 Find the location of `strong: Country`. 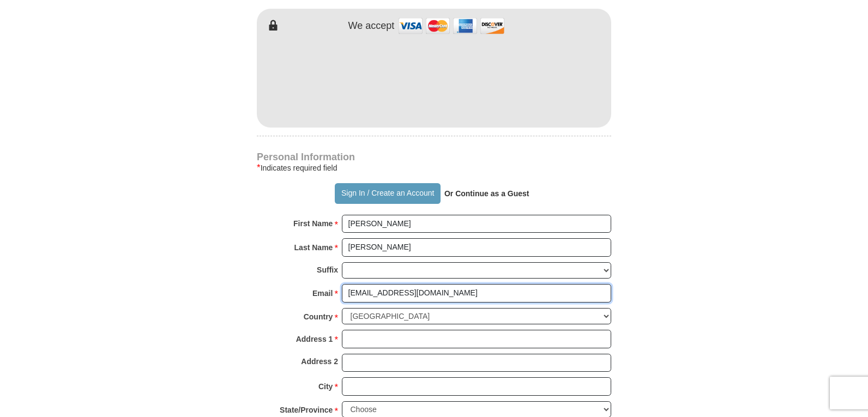

strong: Country is located at coordinates (319, 317).